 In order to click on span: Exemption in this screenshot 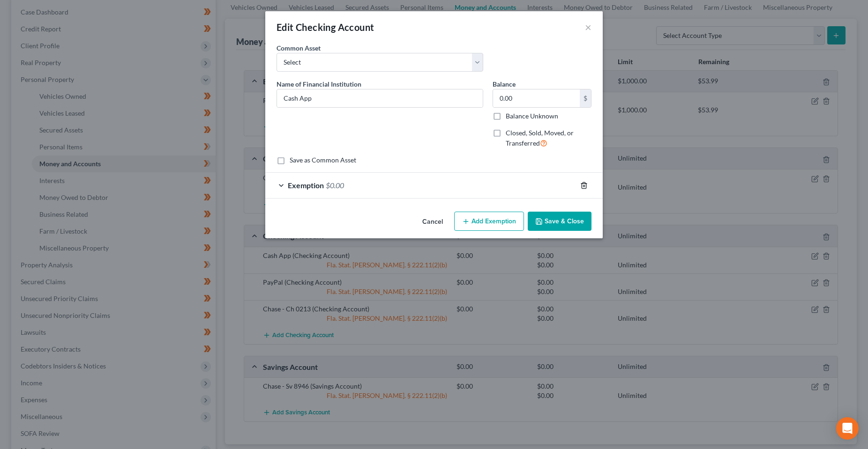, I will do `click(306, 185)`.